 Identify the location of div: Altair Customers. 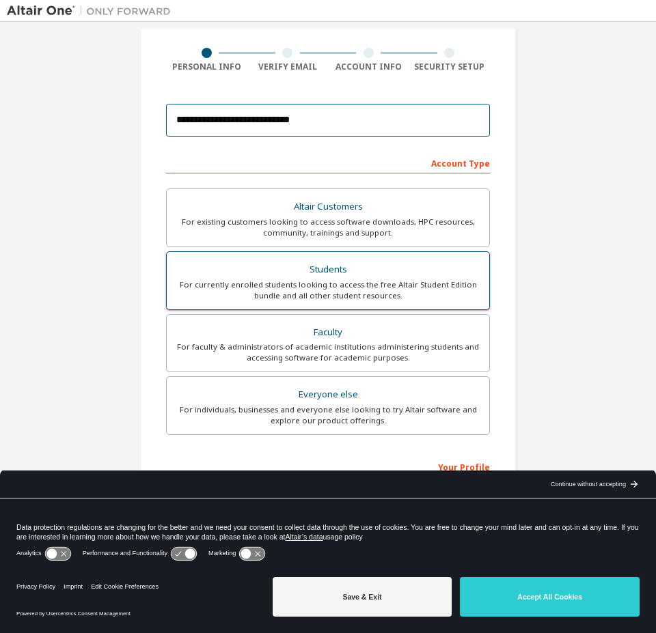
(328, 207).